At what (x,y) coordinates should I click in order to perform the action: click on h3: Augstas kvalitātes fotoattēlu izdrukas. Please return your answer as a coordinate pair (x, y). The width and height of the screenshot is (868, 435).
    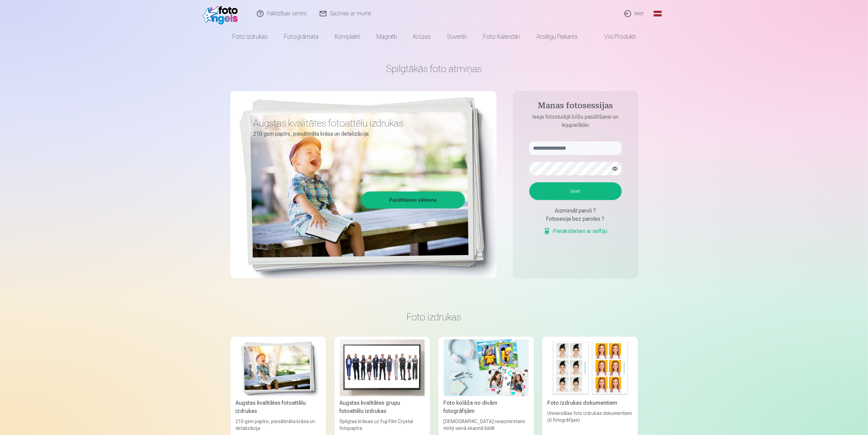
    Looking at the image, I should click on (357, 123).